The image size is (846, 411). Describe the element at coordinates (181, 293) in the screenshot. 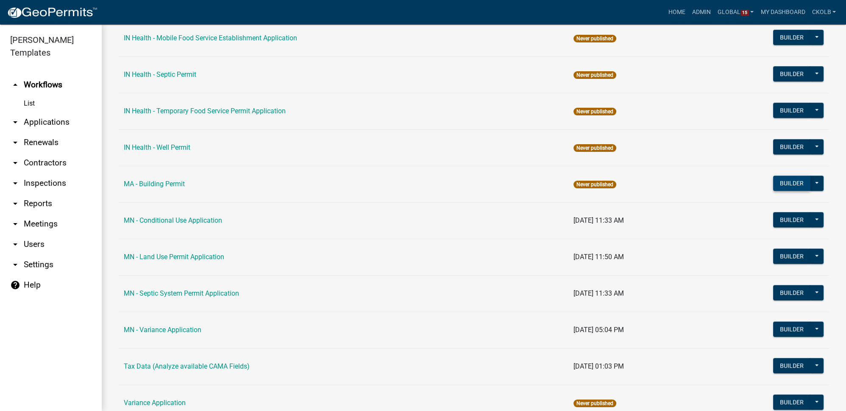

I see `a: MN - Septic System Permit Application` at that location.